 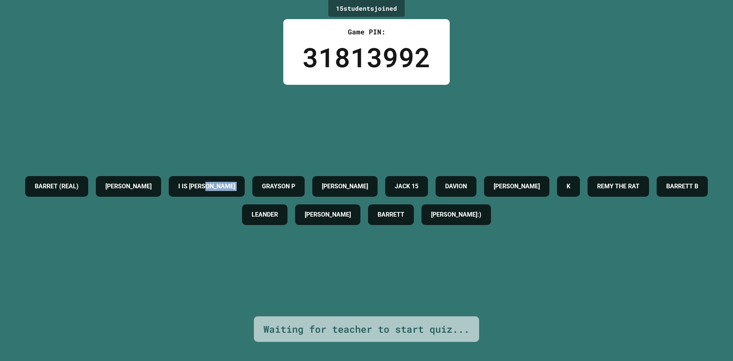 What do you see at coordinates (456, 186) in the screenshot?
I see `h4: DAVION` at bounding box center [456, 186].